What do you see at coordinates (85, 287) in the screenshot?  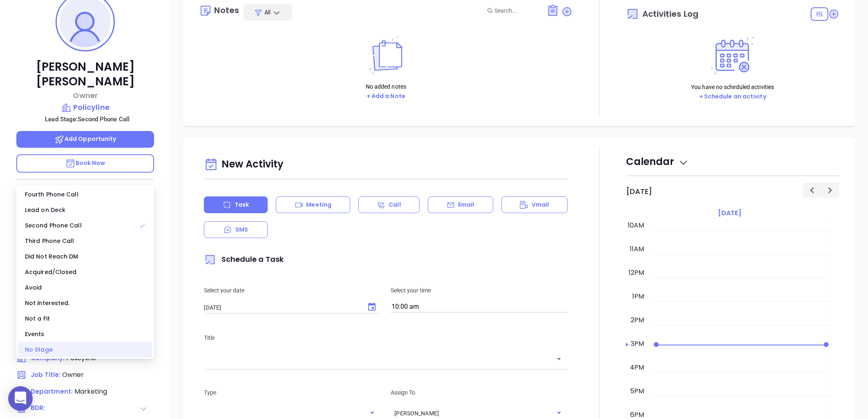 I see `div: Avoid` at bounding box center [85, 287].